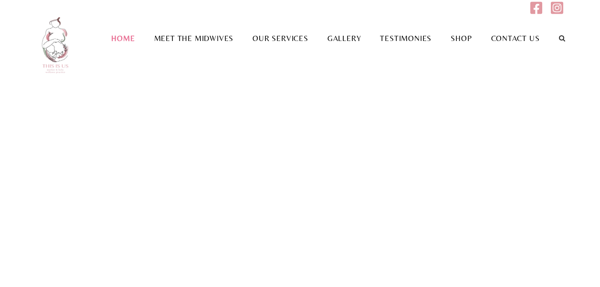 Image resolution: width=600 pixels, height=287 pixels. Describe the element at coordinates (344, 38) in the screenshot. I see `a: Gallery` at that location.